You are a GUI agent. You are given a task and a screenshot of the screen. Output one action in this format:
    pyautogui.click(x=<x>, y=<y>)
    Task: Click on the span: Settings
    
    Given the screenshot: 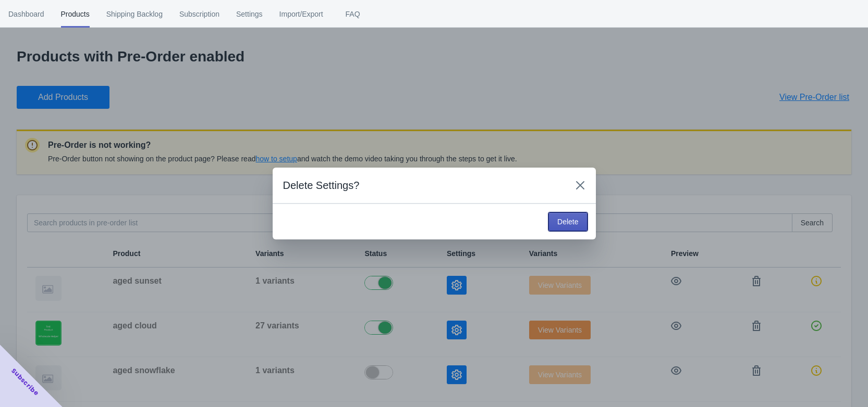 What is the action you would take?
    pyautogui.click(x=249, y=14)
    